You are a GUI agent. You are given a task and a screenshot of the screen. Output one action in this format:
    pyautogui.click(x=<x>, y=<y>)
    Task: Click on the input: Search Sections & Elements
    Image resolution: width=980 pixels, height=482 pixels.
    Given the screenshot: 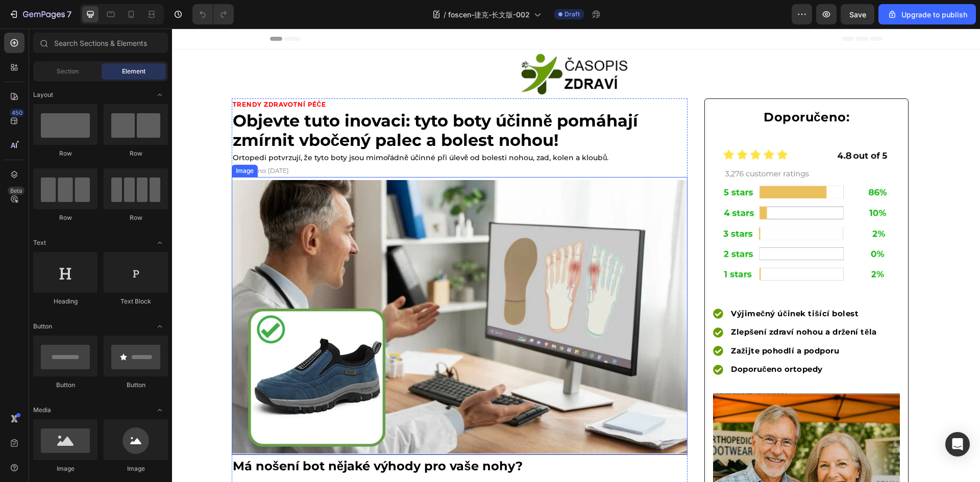 What is the action you would take?
    pyautogui.click(x=101, y=43)
    